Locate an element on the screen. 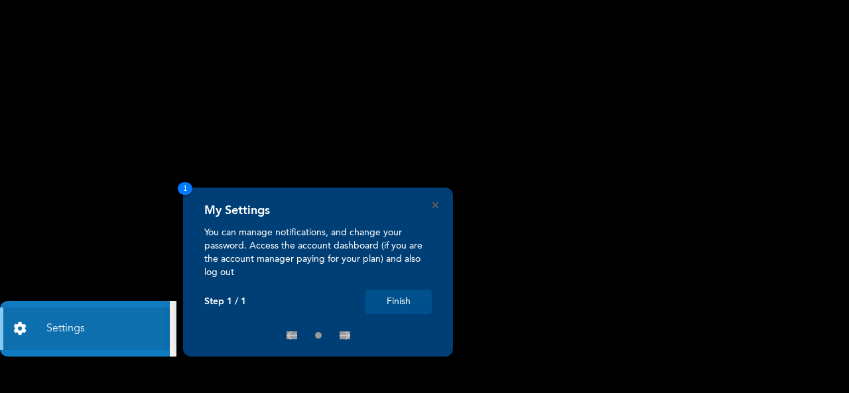  p: You can manage notifications, and change your password. Access the account dashboard (if you are ... is located at coordinates (318, 253).